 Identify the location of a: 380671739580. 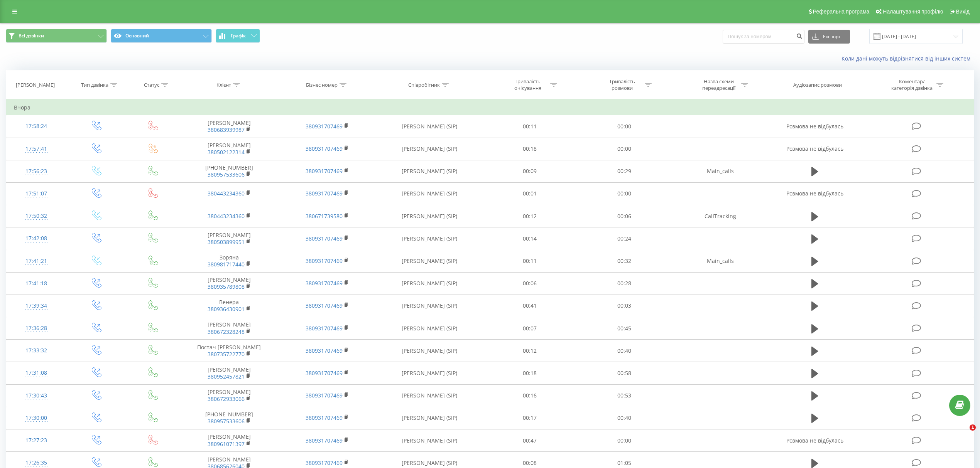
(324, 216).